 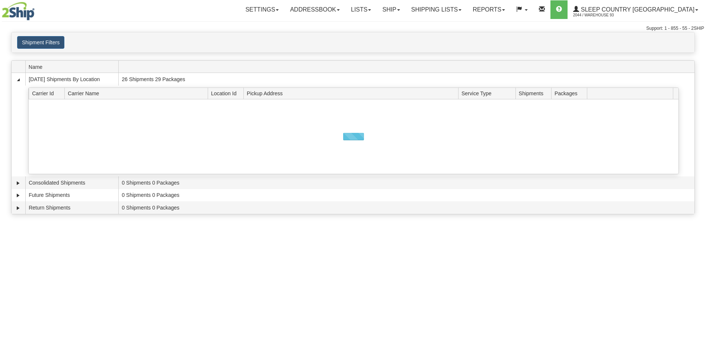 What do you see at coordinates (138, 93) in the screenshot?
I see `span: Carrier Name` at bounding box center [138, 93].